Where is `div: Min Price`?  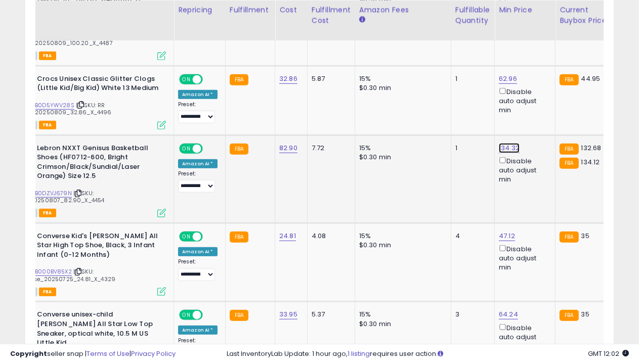
div: Min Price is located at coordinates (524, 9).